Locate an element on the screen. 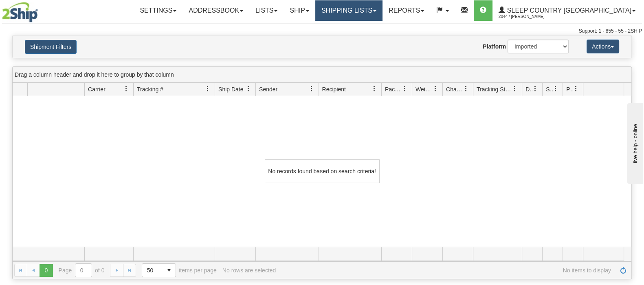 This screenshot has width=644, height=285. a: Ship is located at coordinates (299, 11).